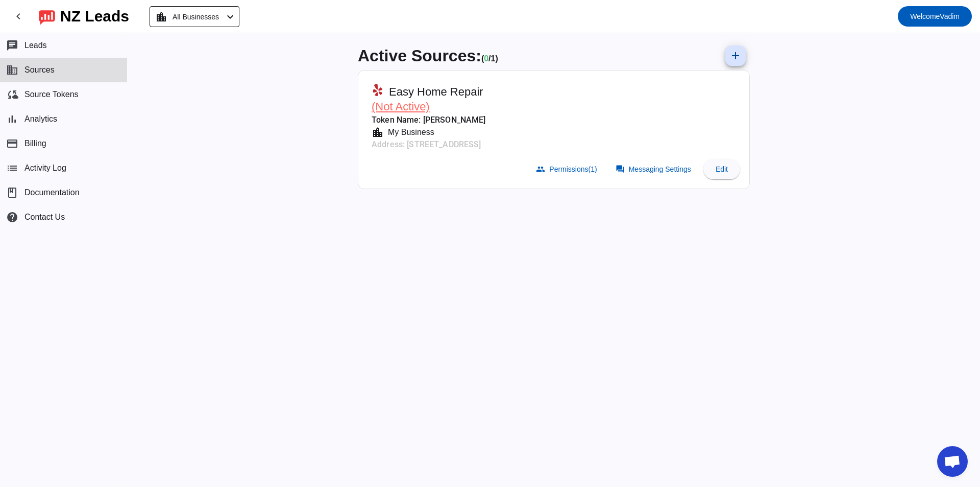  I want to click on button: All Businesses, so click(195, 16).